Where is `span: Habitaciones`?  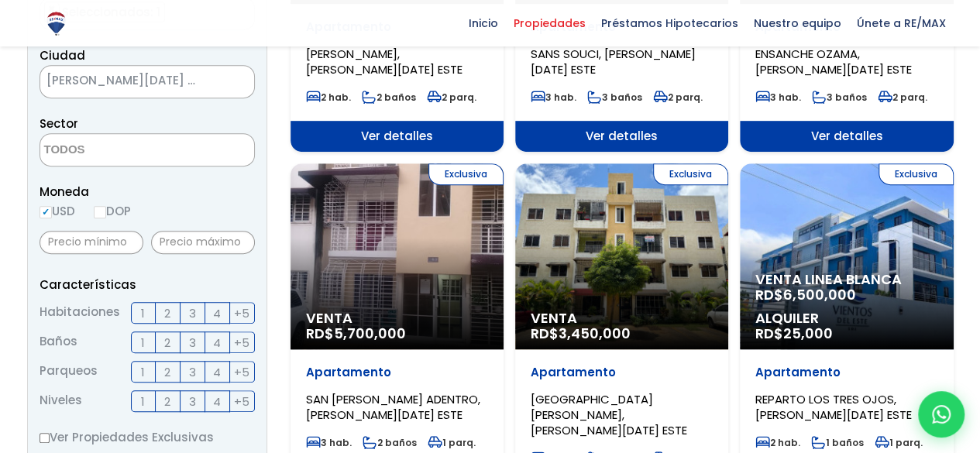 span: Habitaciones is located at coordinates (79, 313).